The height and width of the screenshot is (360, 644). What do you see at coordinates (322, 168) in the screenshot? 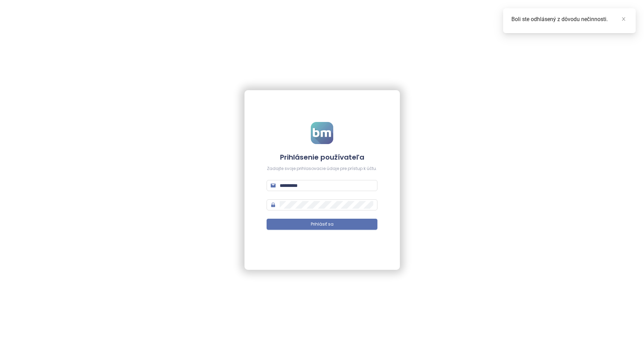
I see `div: Zadajte svoje prihlasovacie údaje pre prístup k účtu.` at bounding box center [322, 168].